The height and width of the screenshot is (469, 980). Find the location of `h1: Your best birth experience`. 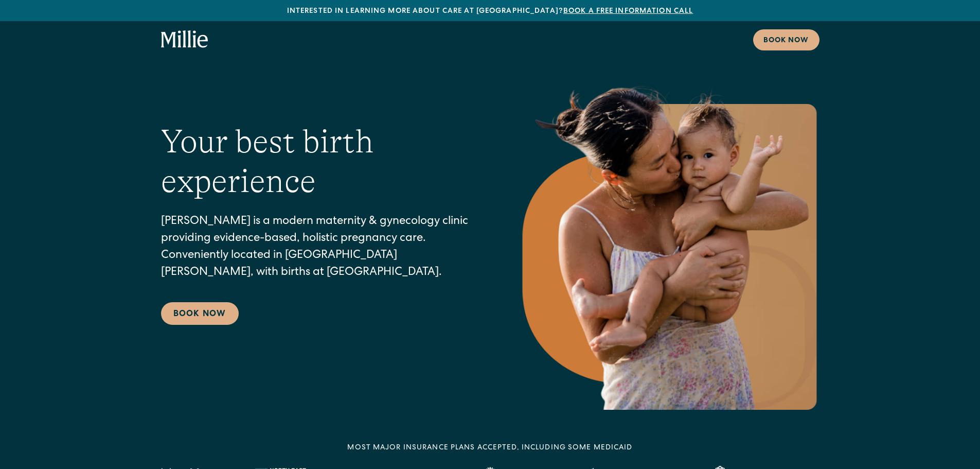

h1: Your best birth experience is located at coordinates (319, 162).